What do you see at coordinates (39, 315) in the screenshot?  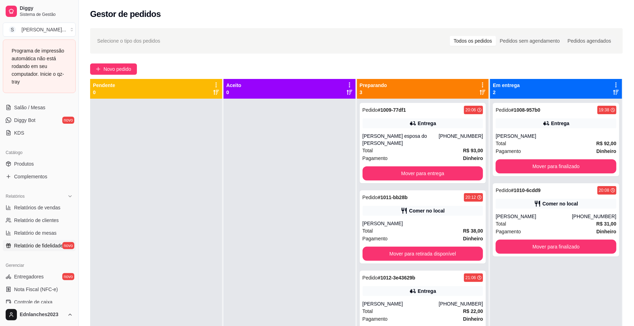 I see `button: Ednlanches2023` at bounding box center [39, 315].